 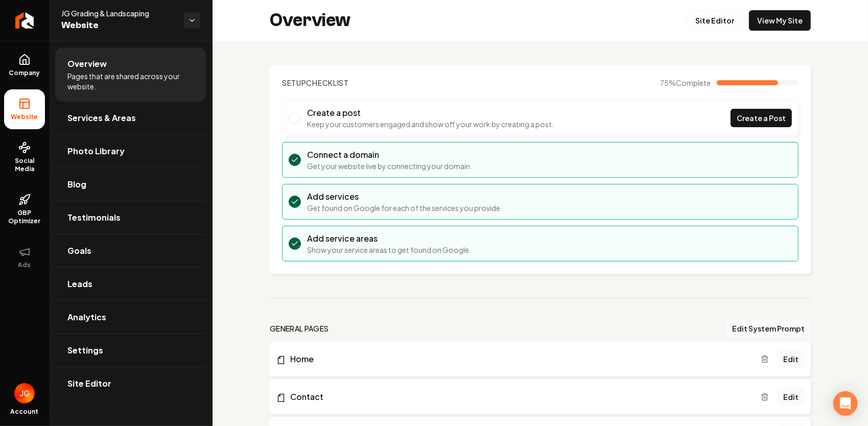 I want to click on a: Contact, so click(x=518, y=397).